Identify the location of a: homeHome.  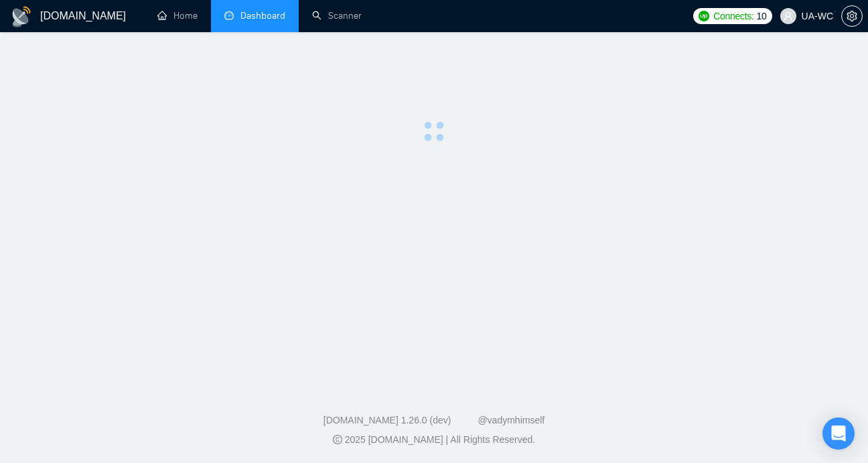
(177, 16).